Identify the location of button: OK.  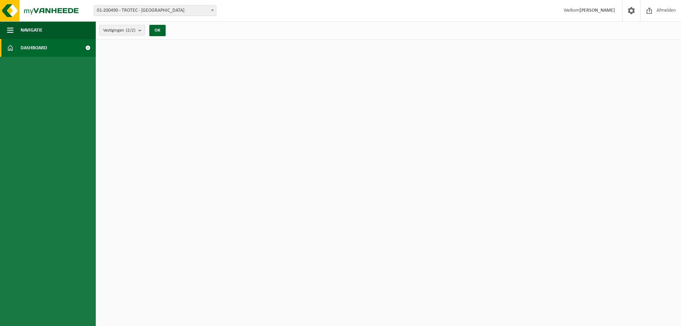
(157, 30).